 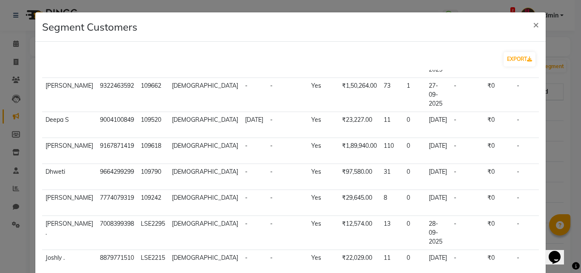 What do you see at coordinates (438, 95) in the screenshot?
I see `td: 27-09-2025` at bounding box center [438, 95].